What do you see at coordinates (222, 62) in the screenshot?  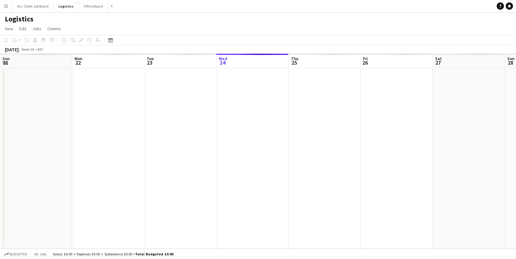 I see `span: 24` at bounding box center [222, 62].